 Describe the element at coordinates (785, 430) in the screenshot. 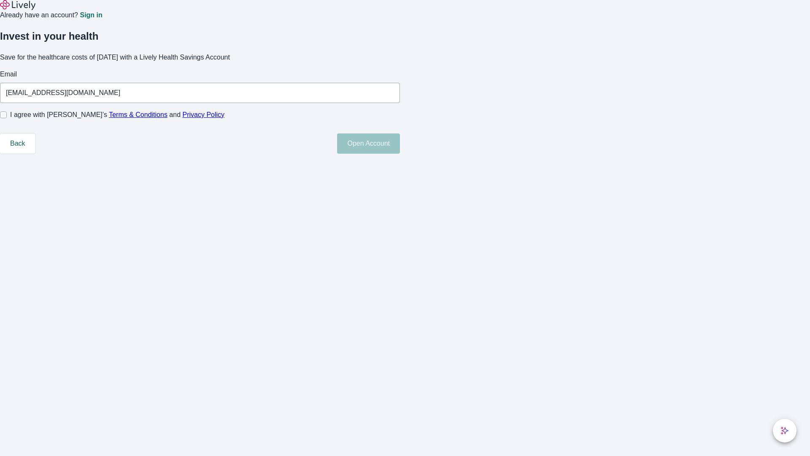

I see `button: chat` at that location.